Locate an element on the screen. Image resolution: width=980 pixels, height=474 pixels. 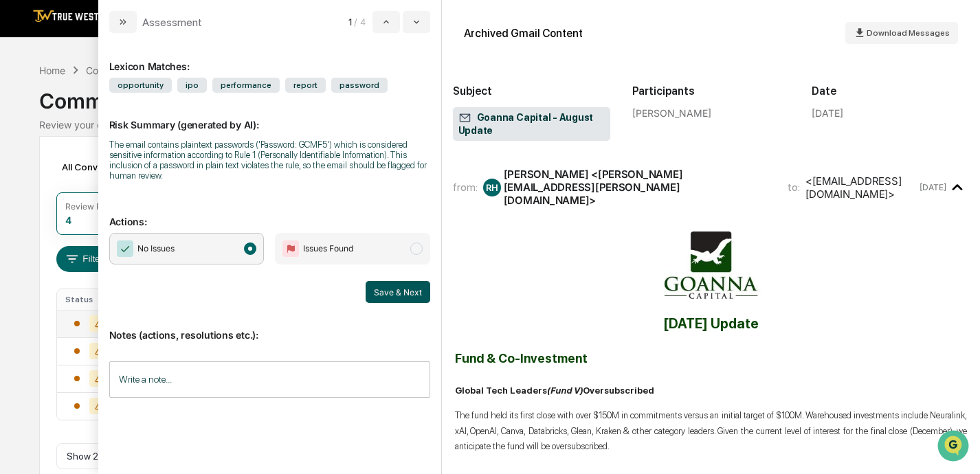
span: Pylon is located at coordinates (151, 308).